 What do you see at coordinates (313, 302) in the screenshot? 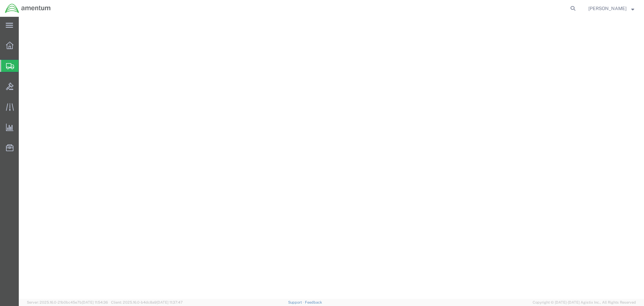
I see `a: Feedback` at bounding box center [313, 302].